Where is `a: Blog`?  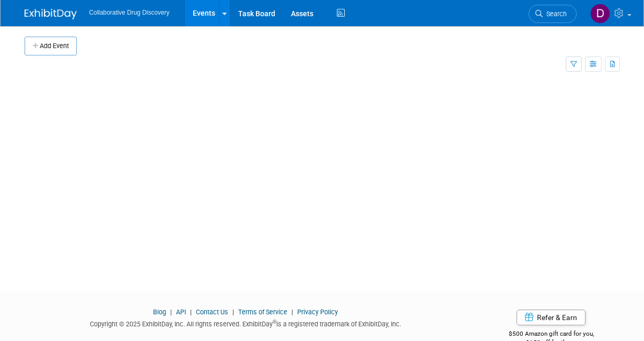
a: Blog is located at coordinates (159, 312).